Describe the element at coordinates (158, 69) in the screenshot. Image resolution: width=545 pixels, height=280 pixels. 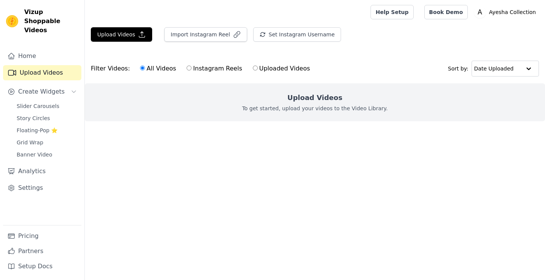
I see `label: All Videos` at that location.